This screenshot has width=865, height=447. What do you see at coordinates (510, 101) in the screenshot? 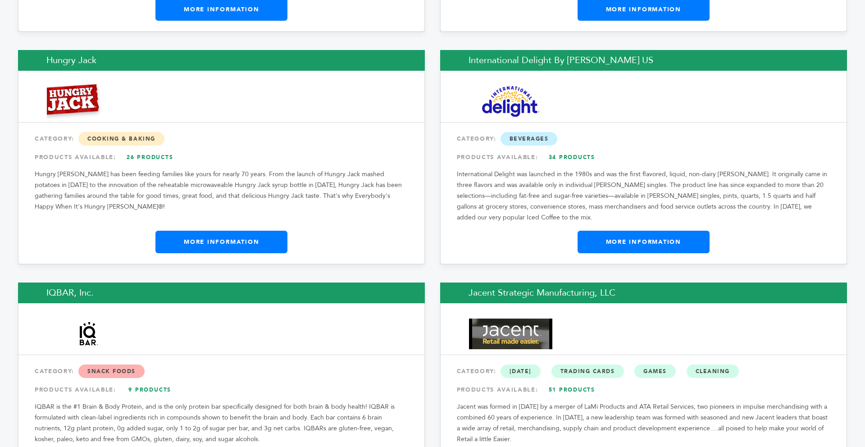
I see `img: International Delight by Danone US` at bounding box center [510, 101].